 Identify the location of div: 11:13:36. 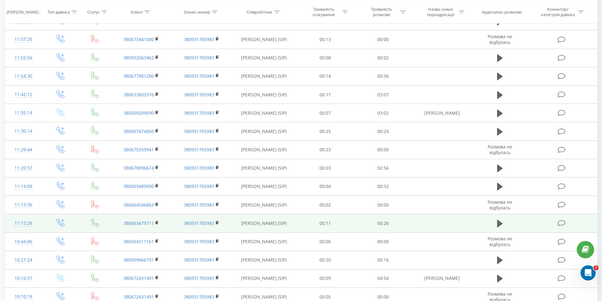
(23, 205).